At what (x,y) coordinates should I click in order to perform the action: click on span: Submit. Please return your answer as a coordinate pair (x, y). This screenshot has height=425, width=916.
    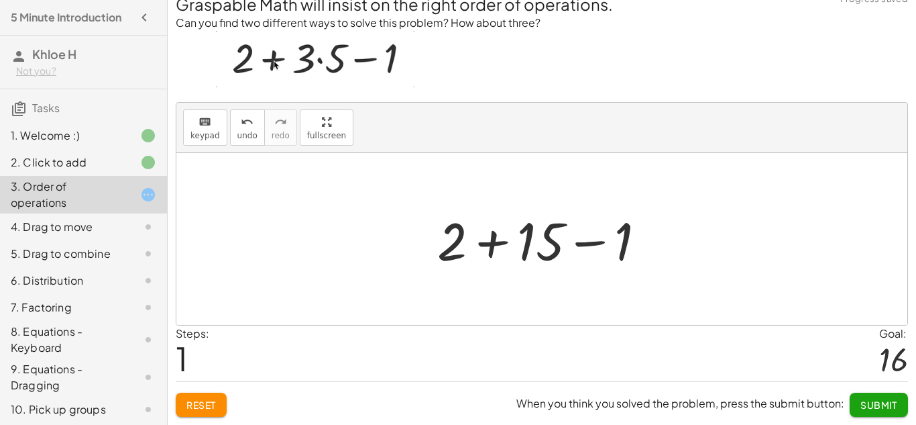
    Looking at the image, I should click on (879, 404).